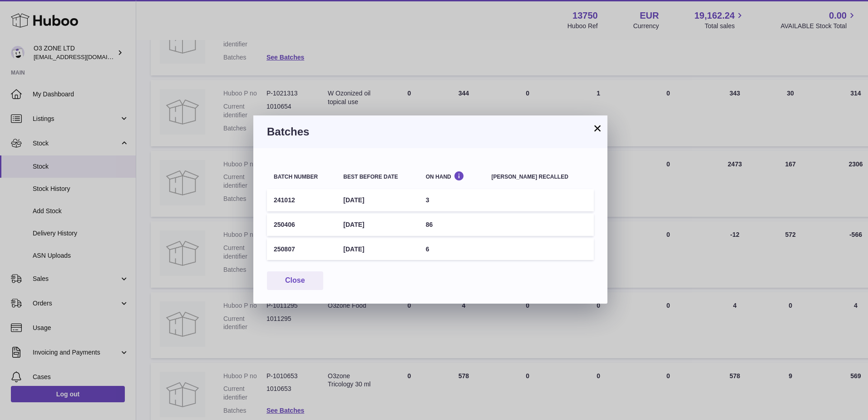 The height and width of the screenshot is (420, 868). Describe the element at coordinates (301, 177) in the screenshot. I see `div: Batch number` at that location.